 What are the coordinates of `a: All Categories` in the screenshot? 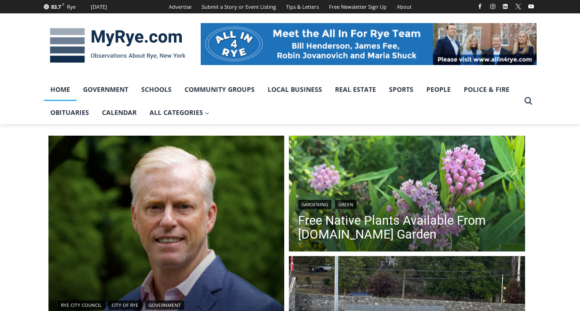 It's located at (179, 113).